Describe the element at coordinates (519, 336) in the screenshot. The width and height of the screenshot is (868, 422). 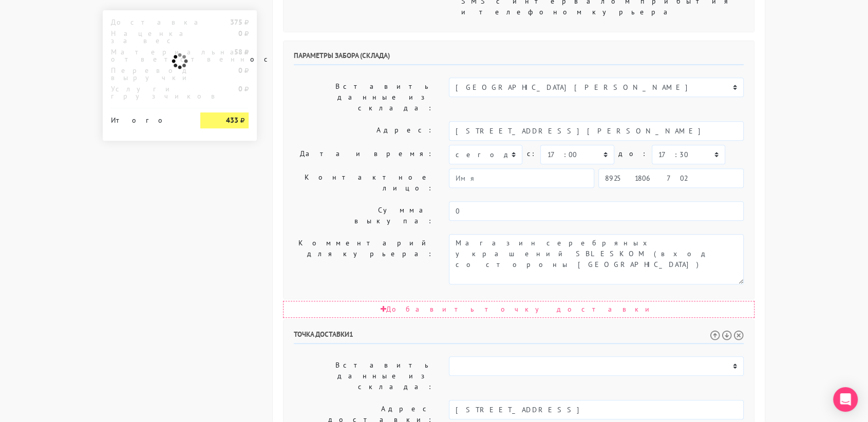
I see `h6: Точка доставки` at that location.